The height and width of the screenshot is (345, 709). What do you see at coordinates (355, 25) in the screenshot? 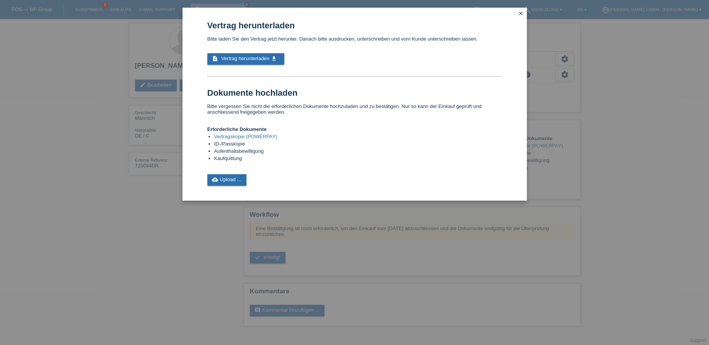
I see `h1: Vertrag herunterladen` at bounding box center [355, 25].